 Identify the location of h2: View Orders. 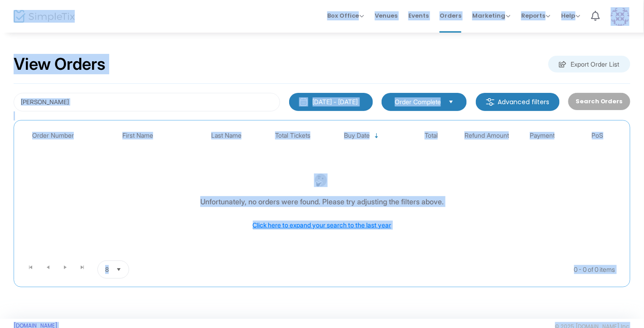
(59, 64).